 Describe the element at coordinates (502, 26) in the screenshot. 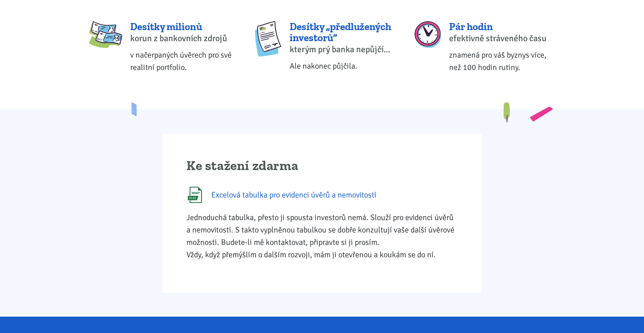

I see `div: Pár hodin` at that location.